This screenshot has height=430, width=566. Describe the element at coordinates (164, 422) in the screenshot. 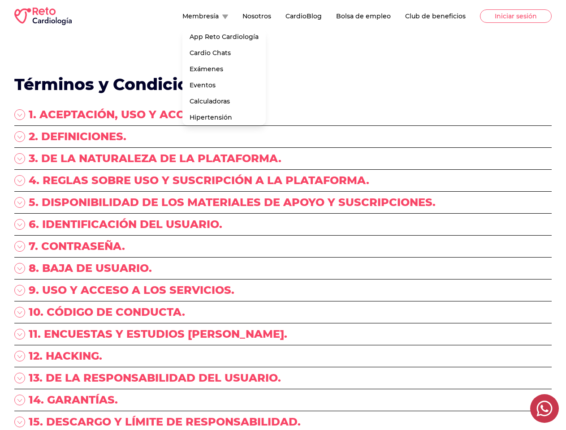

I see `p: 15. DESCARGO Y LÍMITE DE RESPONSABILIDAD.` at that location.